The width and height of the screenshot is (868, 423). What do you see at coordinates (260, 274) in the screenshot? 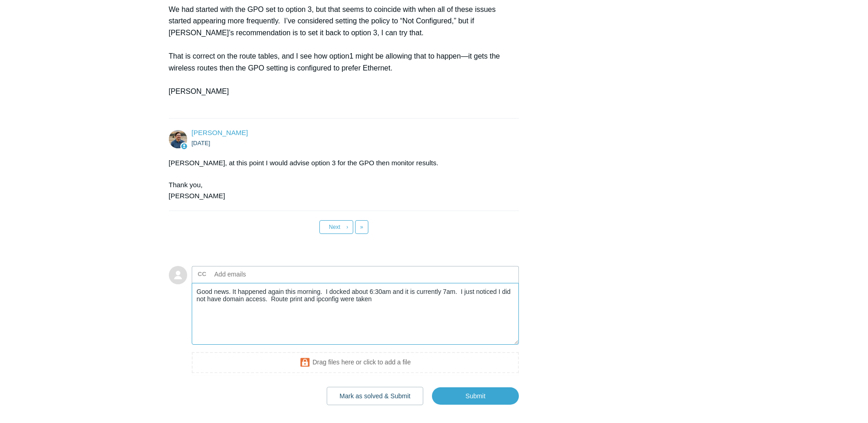
I see `input: Add emails` at bounding box center [260, 274].